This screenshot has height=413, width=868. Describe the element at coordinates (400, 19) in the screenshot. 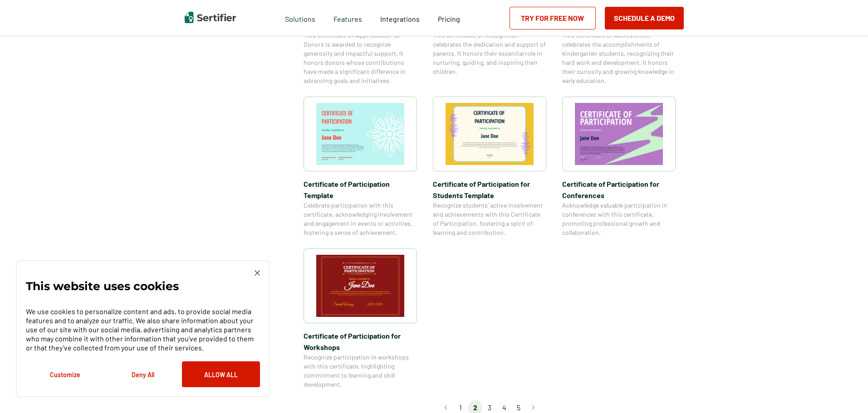

I see `span: Integrations` at that location.